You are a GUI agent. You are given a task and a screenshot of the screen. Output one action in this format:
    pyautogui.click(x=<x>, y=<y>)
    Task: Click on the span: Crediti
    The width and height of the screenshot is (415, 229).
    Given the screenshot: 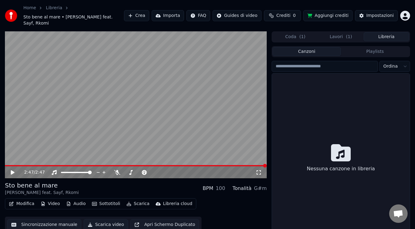 What is the action you would take?
    pyautogui.click(x=283, y=16)
    